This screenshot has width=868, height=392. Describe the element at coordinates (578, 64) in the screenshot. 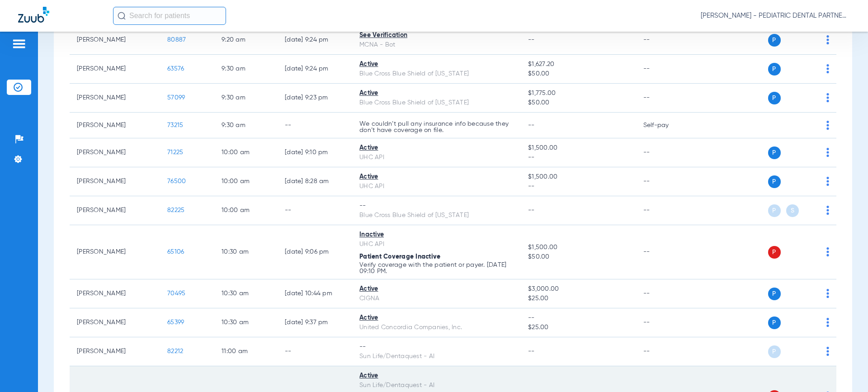

I see `span: $1,627.20` at that location.